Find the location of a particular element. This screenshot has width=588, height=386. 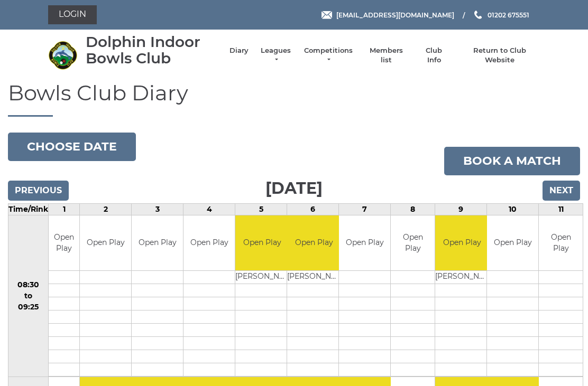

button: Choose date is located at coordinates (72, 147).